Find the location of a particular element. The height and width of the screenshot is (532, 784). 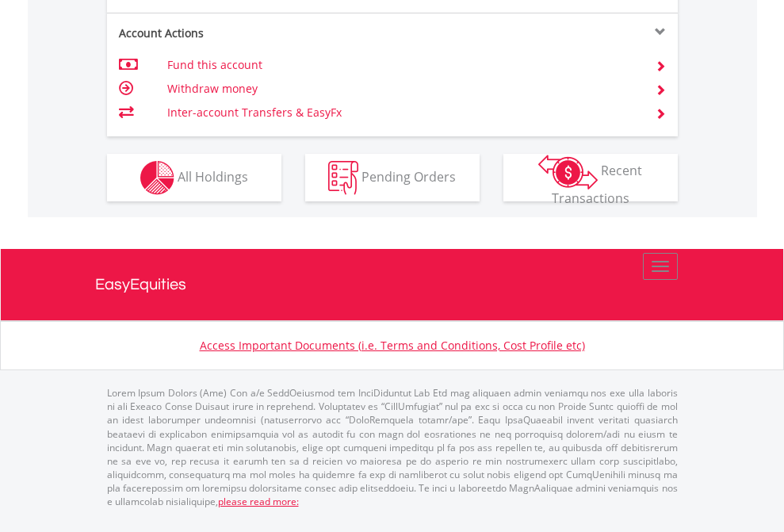

img: holdings-wht.png is located at coordinates (157, 178).